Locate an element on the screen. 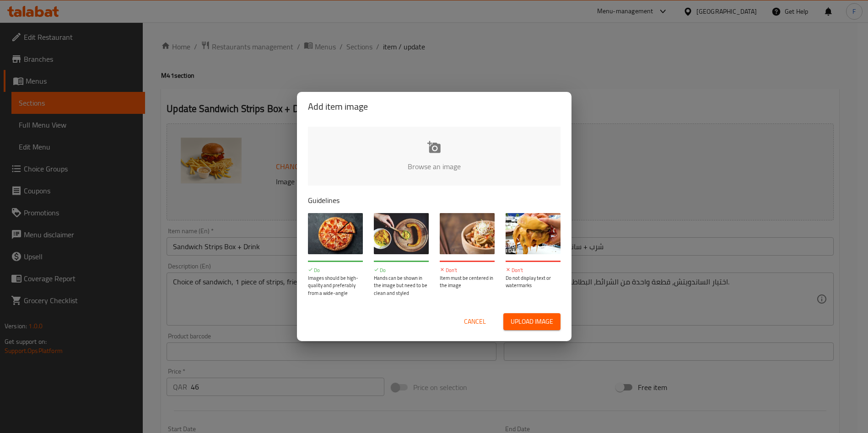 The height and width of the screenshot is (433, 868). img: guide-img-1@3x.jpg is located at coordinates (336, 234).